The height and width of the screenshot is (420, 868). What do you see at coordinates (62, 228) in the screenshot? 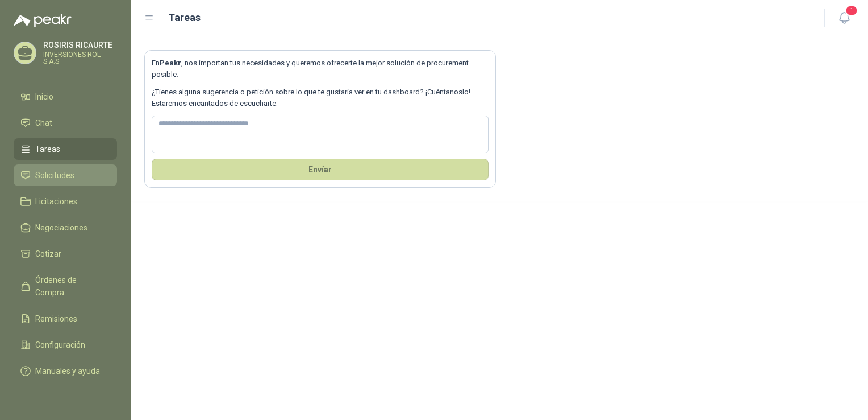
I see `span: Negociaciones` at bounding box center [62, 228].